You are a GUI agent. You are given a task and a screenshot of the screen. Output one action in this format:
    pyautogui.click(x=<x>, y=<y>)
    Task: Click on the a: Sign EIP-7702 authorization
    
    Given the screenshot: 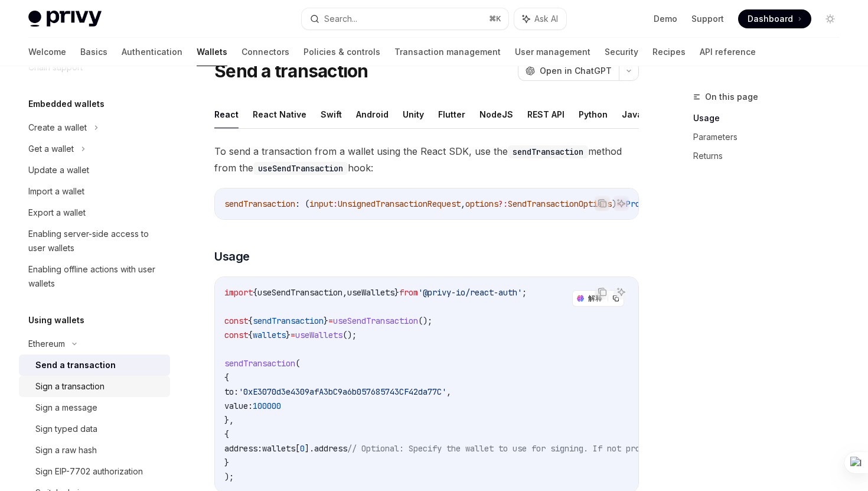 What is the action you would take?
    pyautogui.click(x=95, y=471)
    